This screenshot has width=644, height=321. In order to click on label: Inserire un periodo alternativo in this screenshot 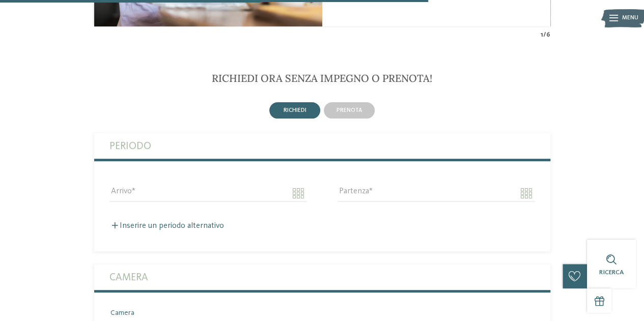, I will do `click(167, 226)`.